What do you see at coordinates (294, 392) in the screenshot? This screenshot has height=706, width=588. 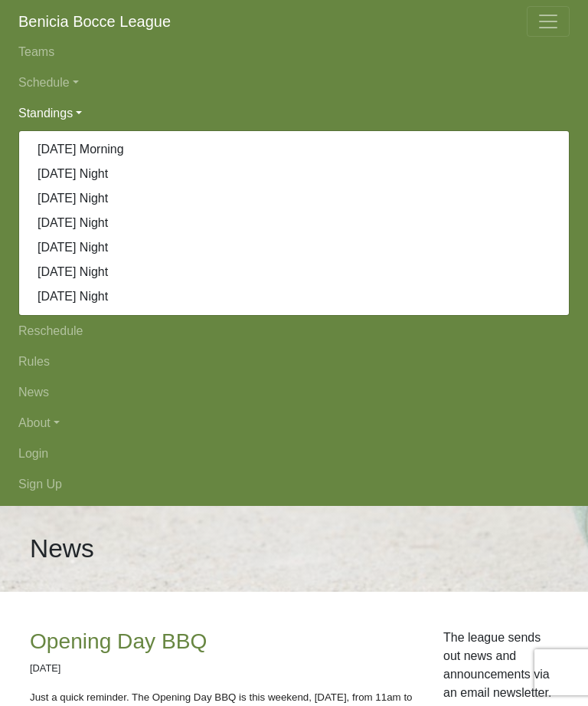 I see `a: News` at bounding box center [294, 392].